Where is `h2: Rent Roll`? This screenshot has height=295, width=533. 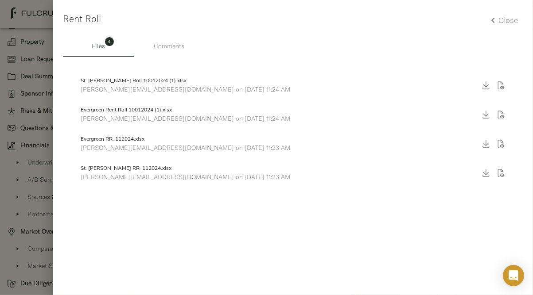 h2: Rent Roll is located at coordinates (236, 19).